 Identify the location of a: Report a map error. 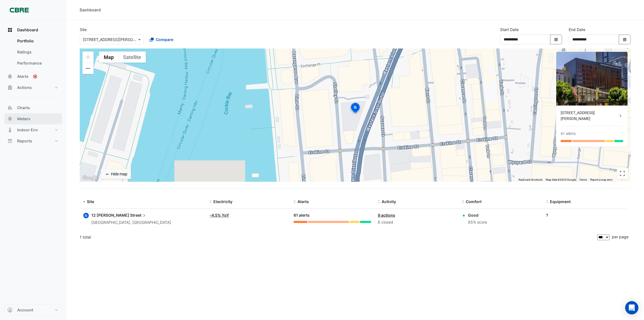
(601, 179).